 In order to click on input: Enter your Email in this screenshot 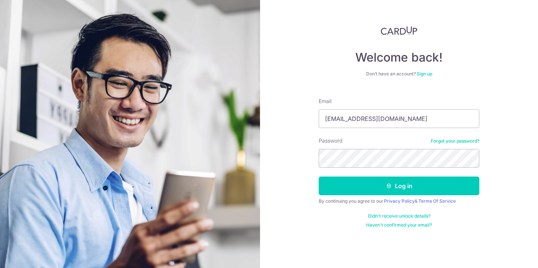, I will do `click(399, 119)`.